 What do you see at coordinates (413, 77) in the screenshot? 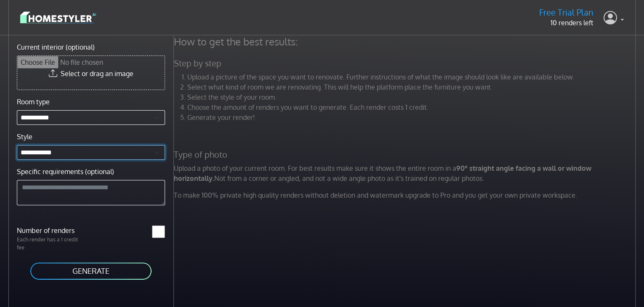
I see `li: Upload a picture of the space you want to renovate. Further instructions of what the image should...` at bounding box center [413, 77].